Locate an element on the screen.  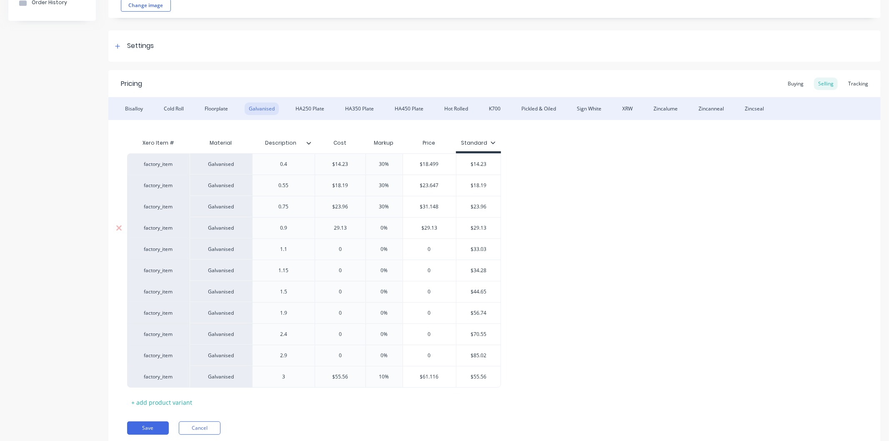
div: $61.116 is located at coordinates (429, 377).